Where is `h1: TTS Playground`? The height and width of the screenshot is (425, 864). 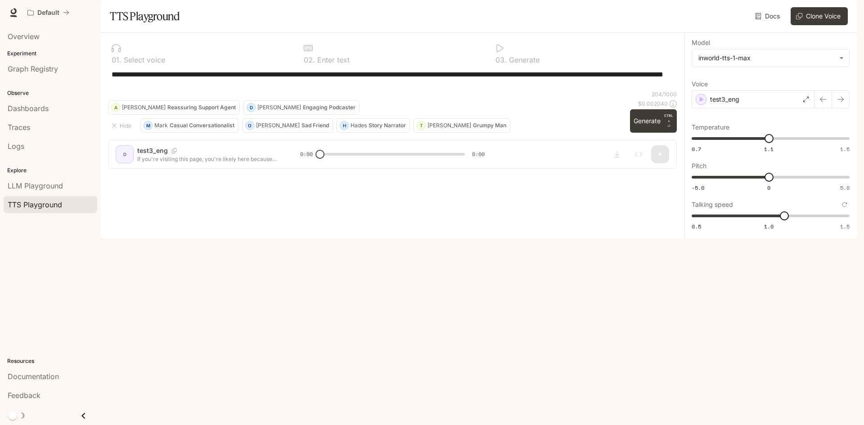 h1: TTS Playground is located at coordinates (144, 16).